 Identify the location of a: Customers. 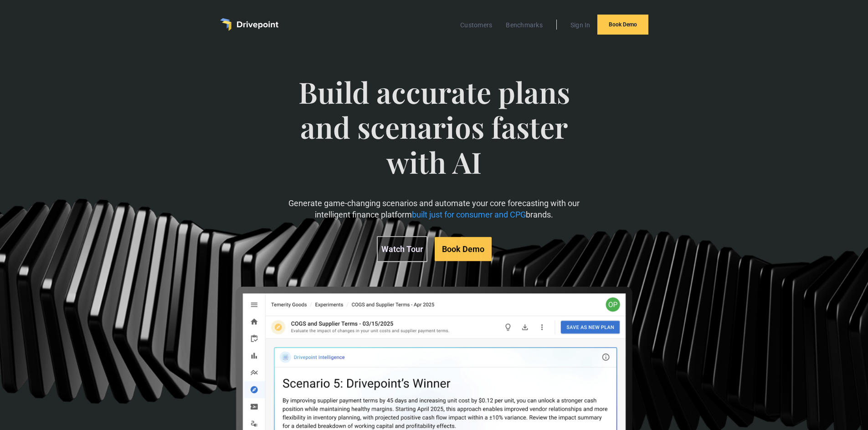
(476, 25).